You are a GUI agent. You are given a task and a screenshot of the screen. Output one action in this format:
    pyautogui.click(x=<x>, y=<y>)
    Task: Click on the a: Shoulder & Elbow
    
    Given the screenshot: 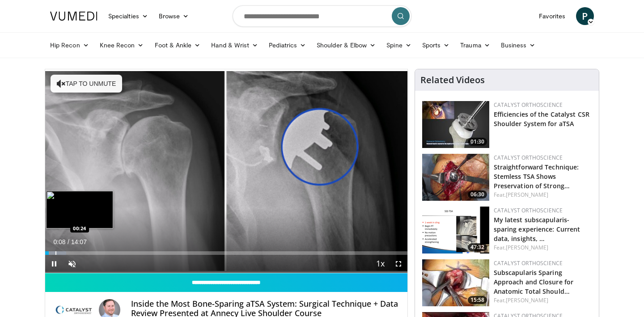 What is the action you would take?
    pyautogui.click(x=346, y=45)
    